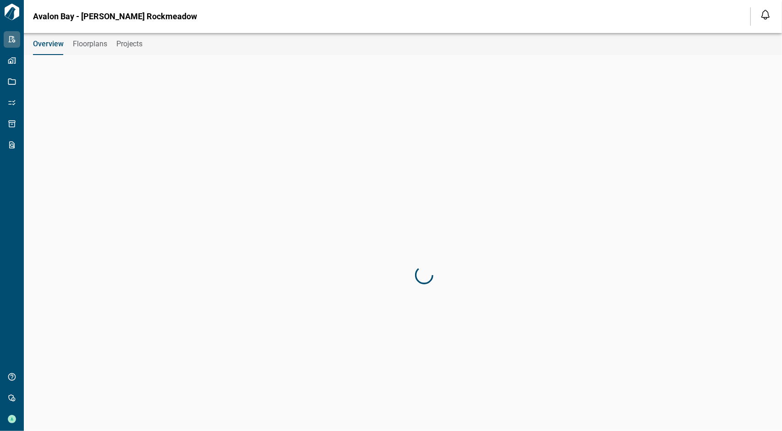 The height and width of the screenshot is (431, 782). What do you see at coordinates (129, 44) in the screenshot?
I see `span: Projects` at bounding box center [129, 44].